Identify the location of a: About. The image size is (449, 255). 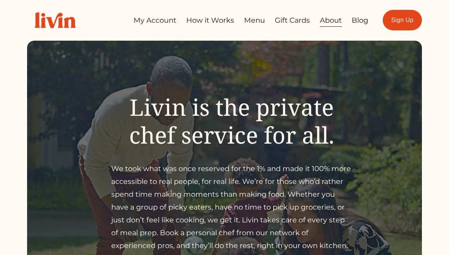
(331, 20).